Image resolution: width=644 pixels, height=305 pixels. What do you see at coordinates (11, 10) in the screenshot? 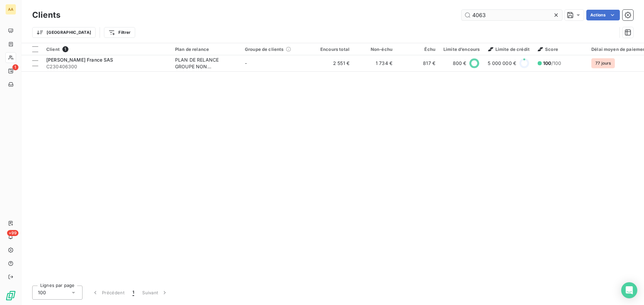
I see `div: AA` at bounding box center [11, 10].